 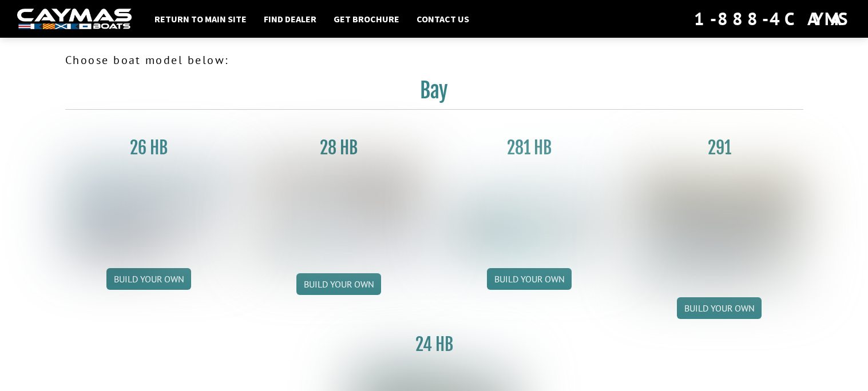 What do you see at coordinates (149, 147) in the screenshot?
I see `h3: 26 HB` at bounding box center [149, 147].